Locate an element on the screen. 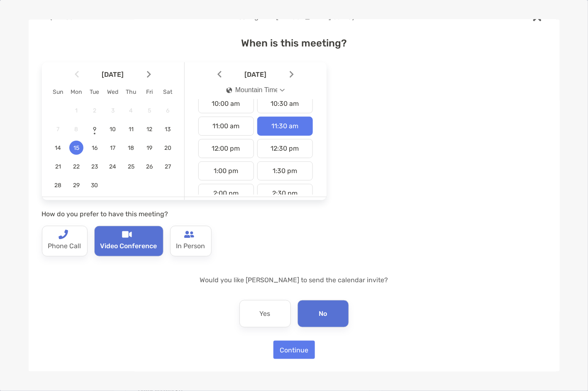 The width and height of the screenshot is (588, 391). span: 10 is located at coordinates (113, 129).